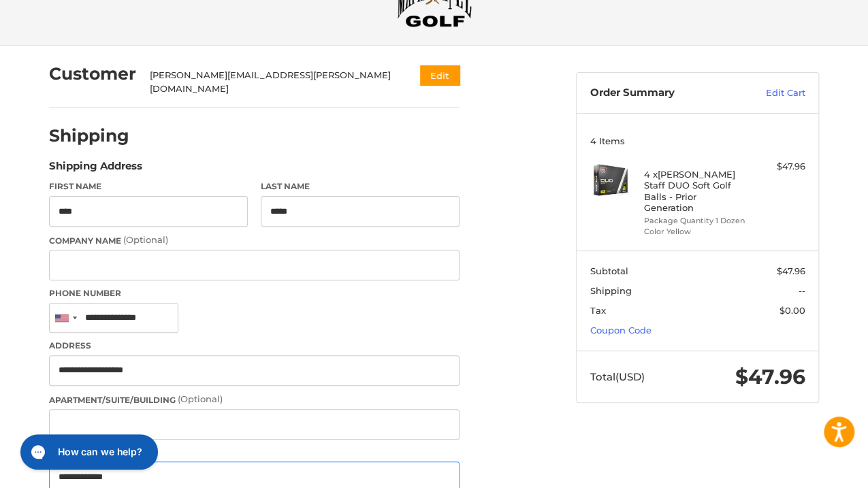 The width and height of the screenshot is (868, 488). What do you see at coordinates (610, 271) in the screenshot?
I see `span: Subtotal` at bounding box center [610, 271].